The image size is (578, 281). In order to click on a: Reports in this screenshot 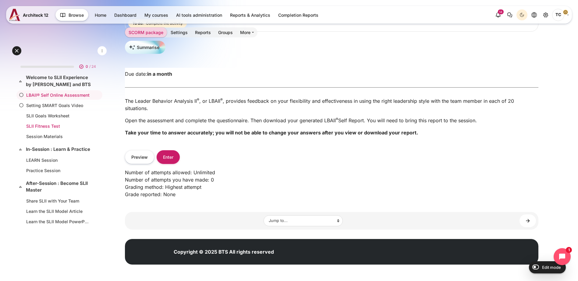, I will do `click(203, 32)`.